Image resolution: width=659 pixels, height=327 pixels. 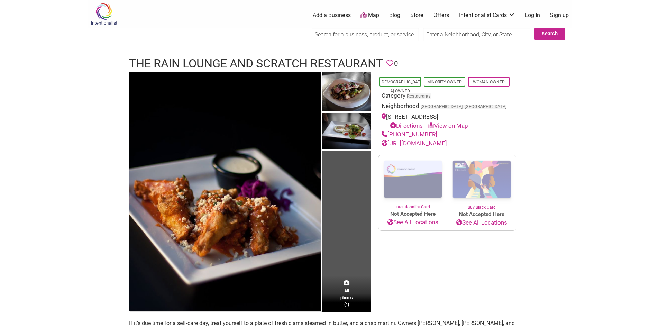 What do you see at coordinates (332, 15) in the screenshot?
I see `a: Add a Business` at bounding box center [332, 15].